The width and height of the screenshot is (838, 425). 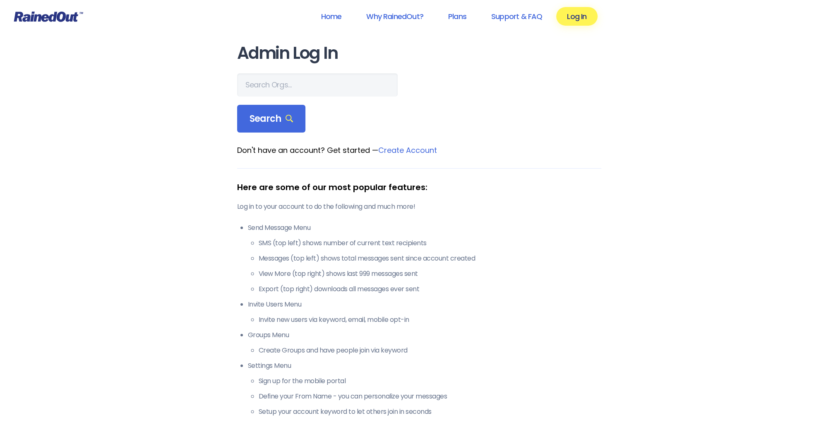 I want to click on a: Plans, so click(x=457, y=16).